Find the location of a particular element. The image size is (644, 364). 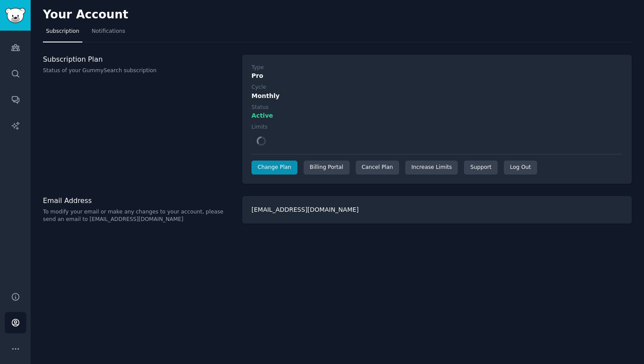

div: Type is located at coordinates (258, 68).